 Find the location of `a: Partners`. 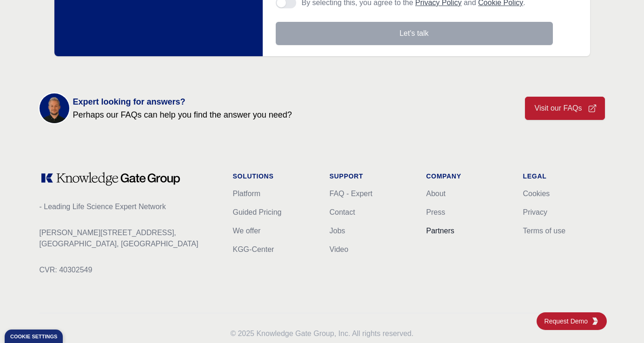

a: Partners is located at coordinates (440, 231).